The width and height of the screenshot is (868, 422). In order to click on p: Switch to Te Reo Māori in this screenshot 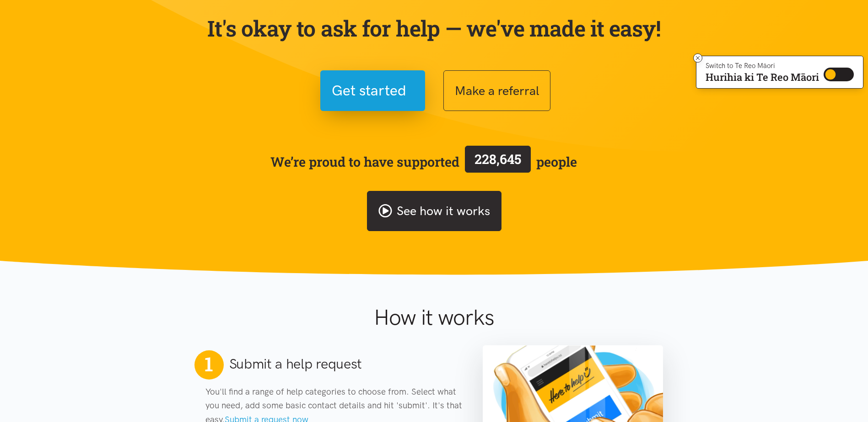, I will do `click(762, 66)`.